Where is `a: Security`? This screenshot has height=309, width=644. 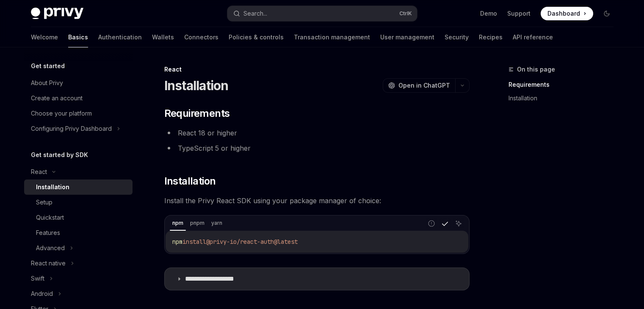 a: Security is located at coordinates (457, 37).